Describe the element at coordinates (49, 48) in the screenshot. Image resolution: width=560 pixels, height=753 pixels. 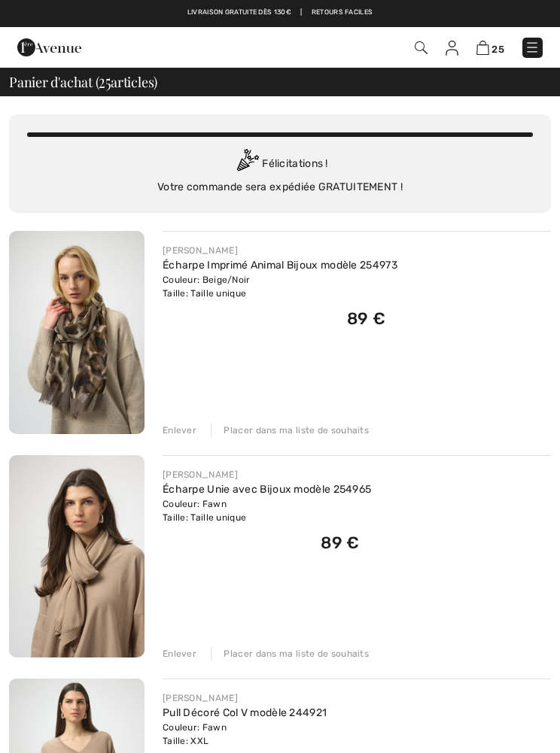
I see `img: 1ère Avenue` at that location.